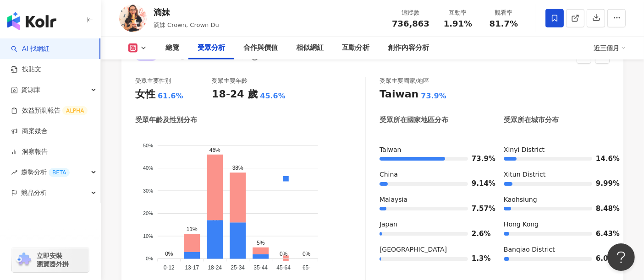 The image size is (644, 280). Describe the element at coordinates (149, 259) in the screenshot. I see `tspan: 0%` at that location.